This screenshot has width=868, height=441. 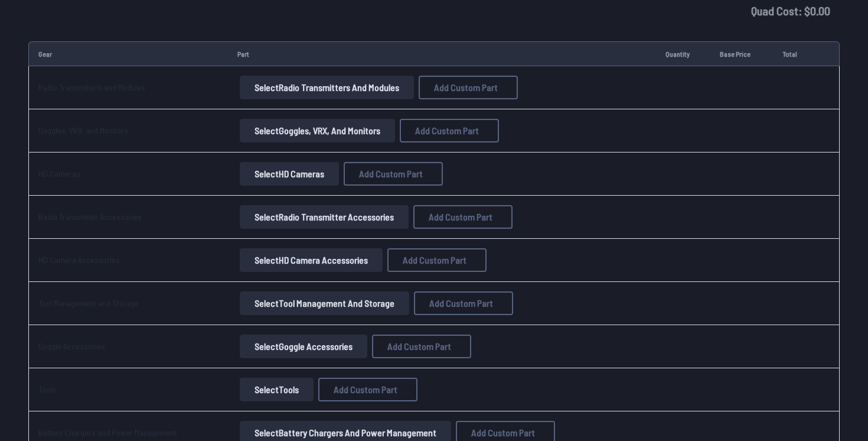 I want to click on a: HD Camera Accessories, so click(x=79, y=259).